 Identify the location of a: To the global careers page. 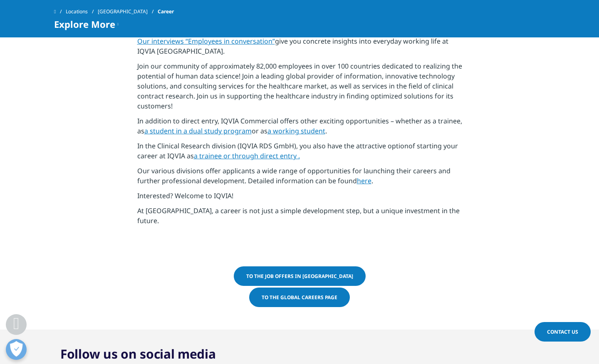
(300, 297).